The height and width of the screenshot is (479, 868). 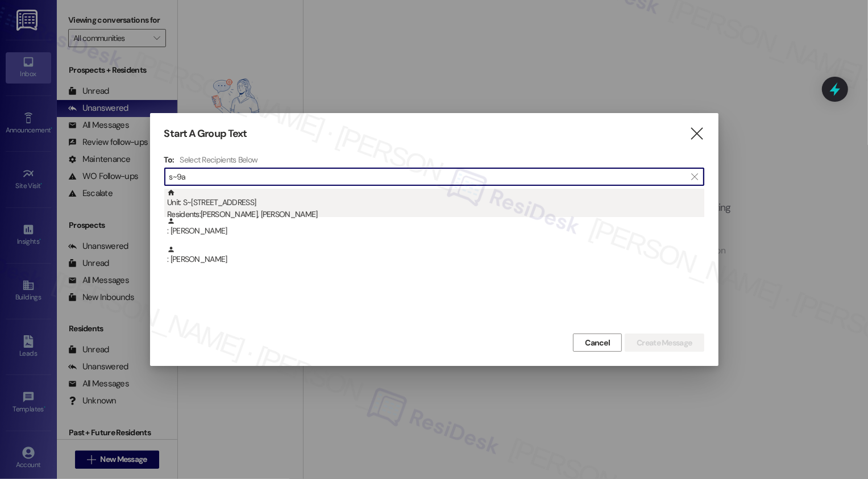 What do you see at coordinates (664, 343) in the screenshot?
I see `button: Create Message` at bounding box center [664, 343].